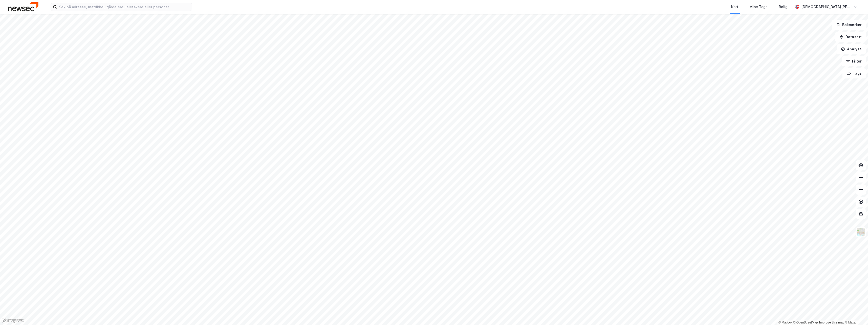 This screenshot has width=868, height=325. I want to click on a: OpenStreetMap, so click(805, 323).